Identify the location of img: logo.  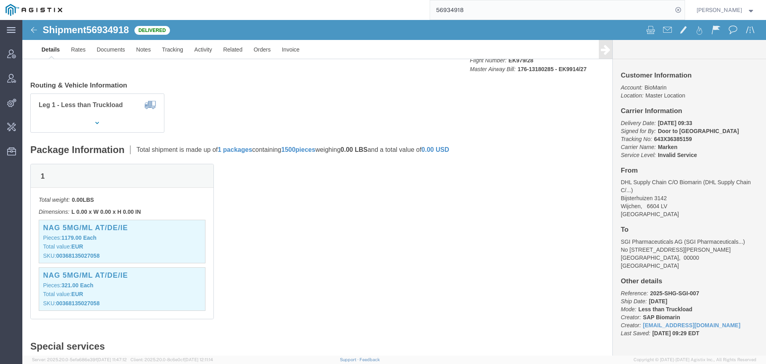
(34, 10).